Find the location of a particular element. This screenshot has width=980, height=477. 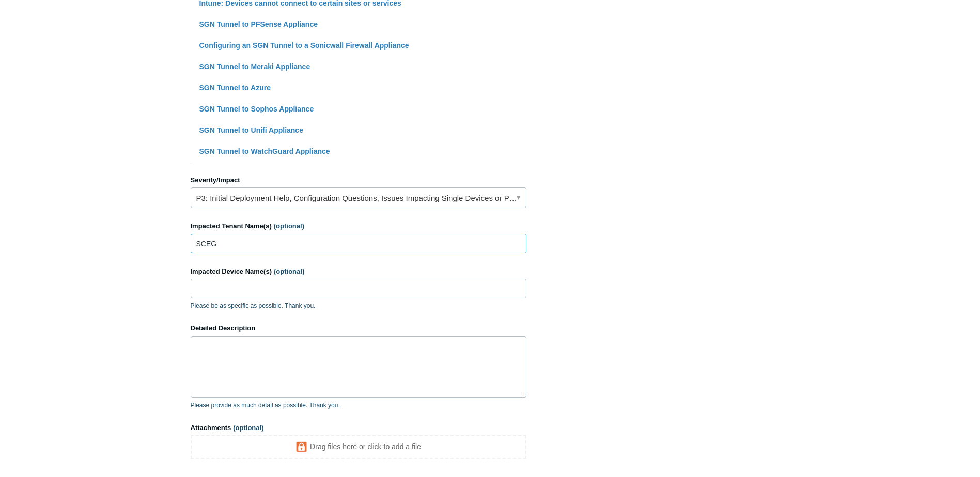

a: SGN Tunnel to Azure is located at coordinates (235, 88).